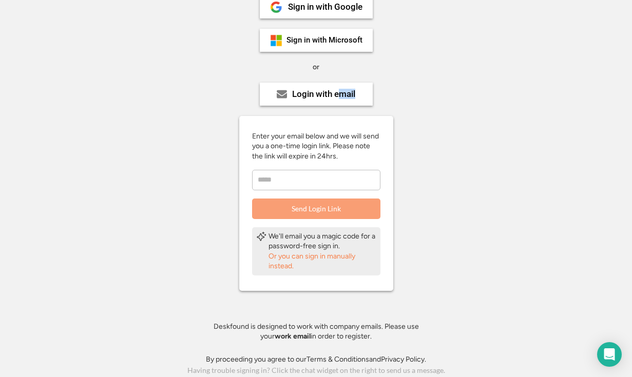 The width and height of the screenshot is (632, 377). I want to click on div: Enter your email below and we will send you a one-time login link. Please note the link will expi..., so click(316, 146).